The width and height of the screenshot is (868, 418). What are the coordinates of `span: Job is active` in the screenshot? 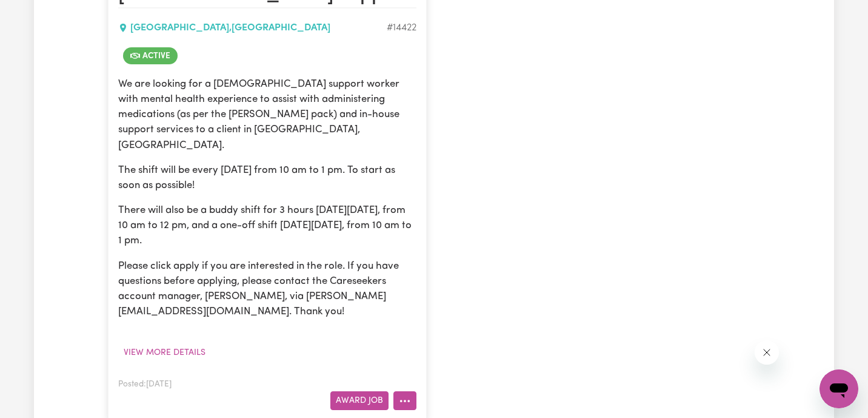 It's located at (150, 56).